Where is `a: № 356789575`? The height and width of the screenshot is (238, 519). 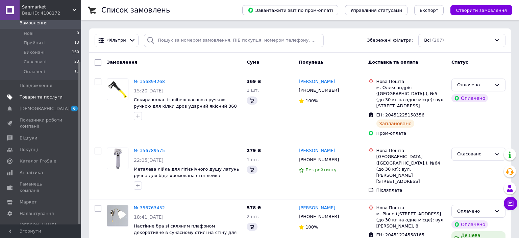
a: № 356789575 is located at coordinates (149, 150).